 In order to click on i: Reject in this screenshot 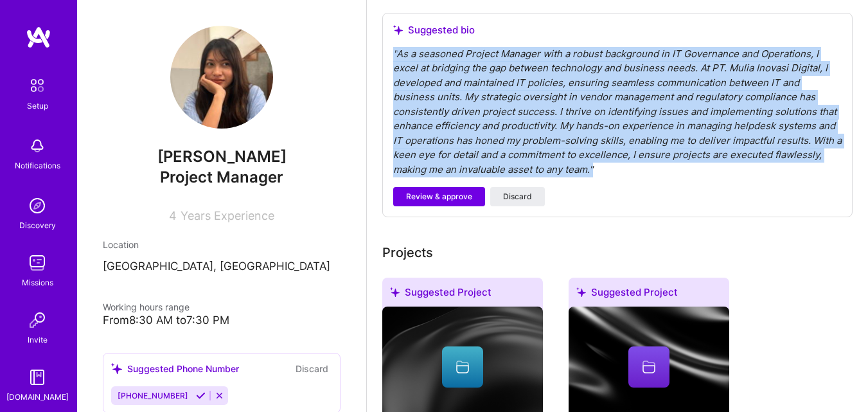, I will do `click(219, 395)`.